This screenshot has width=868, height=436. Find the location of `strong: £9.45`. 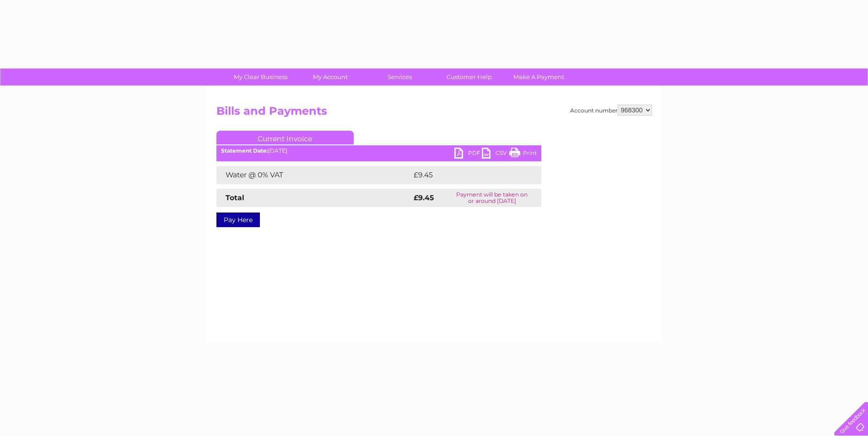

strong: £9.45 is located at coordinates (424, 198).